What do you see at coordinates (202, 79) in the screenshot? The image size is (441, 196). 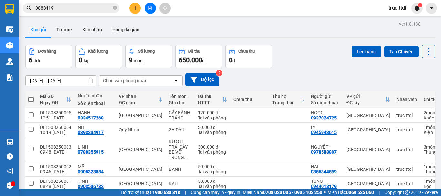 I see `button: Bộ lọc` at bounding box center [202, 79].